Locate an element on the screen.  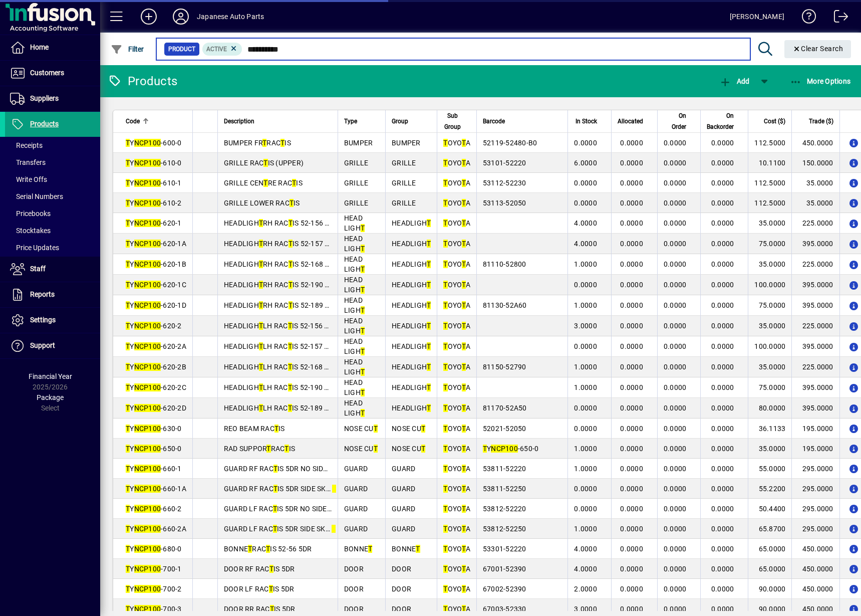
button: Clear is located at coordinates (818, 49).